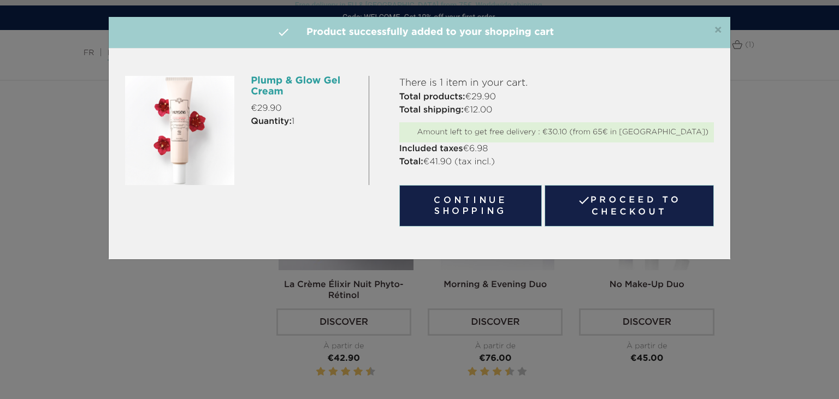 The height and width of the screenshot is (399, 839). What do you see at coordinates (432, 110) in the screenshot?
I see `strong: Total shipping:` at bounding box center [432, 110].